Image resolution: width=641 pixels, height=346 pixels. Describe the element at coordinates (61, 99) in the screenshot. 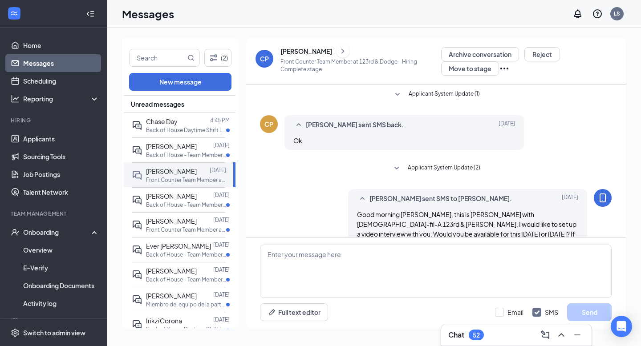

I see `div: Reporting` at that location.